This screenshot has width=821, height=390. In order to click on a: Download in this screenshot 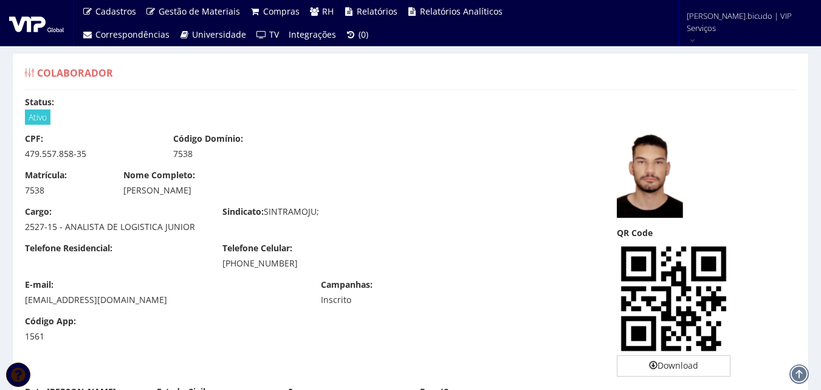, I will do `click(673, 365)`.